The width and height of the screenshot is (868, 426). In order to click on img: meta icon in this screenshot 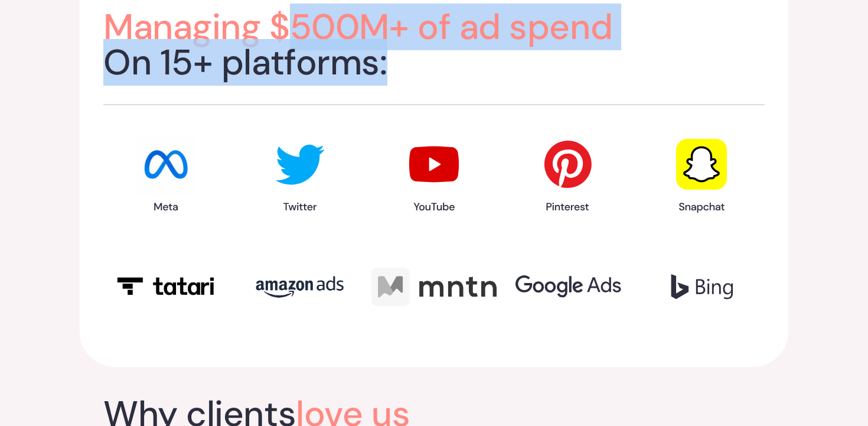, I will do `click(166, 174)`.